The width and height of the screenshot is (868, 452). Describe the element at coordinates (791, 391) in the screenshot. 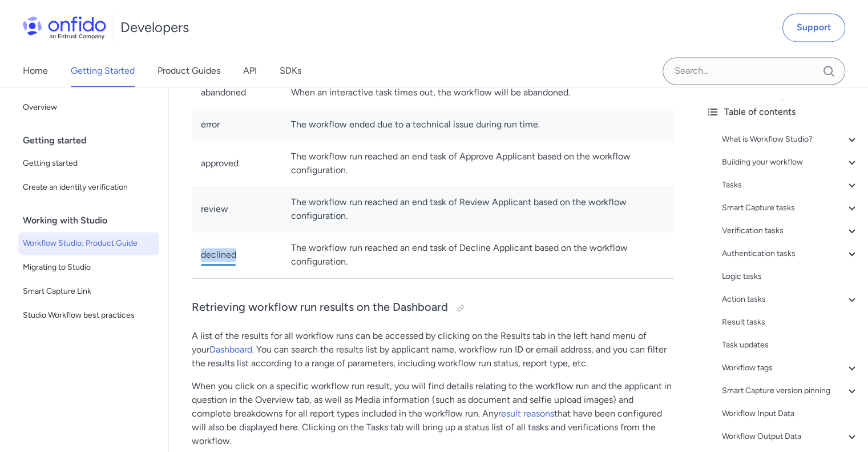

I see `div: Smart Capture version pinning` at that location.